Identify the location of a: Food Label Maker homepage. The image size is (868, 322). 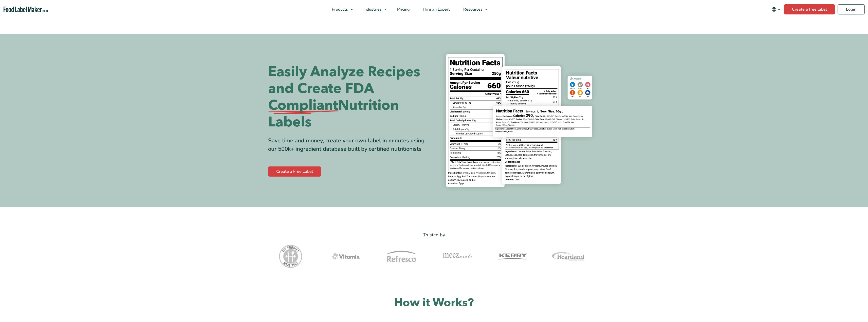
(26, 10).